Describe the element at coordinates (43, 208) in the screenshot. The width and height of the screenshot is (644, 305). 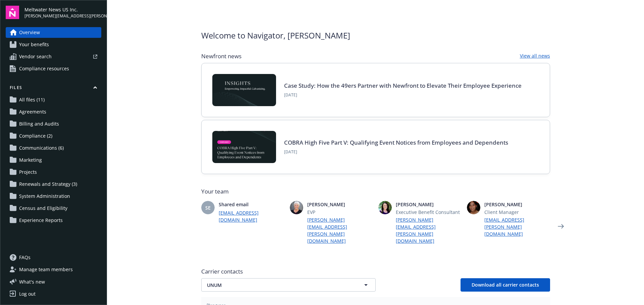
I see `span: Census and Eligibility` at that location.